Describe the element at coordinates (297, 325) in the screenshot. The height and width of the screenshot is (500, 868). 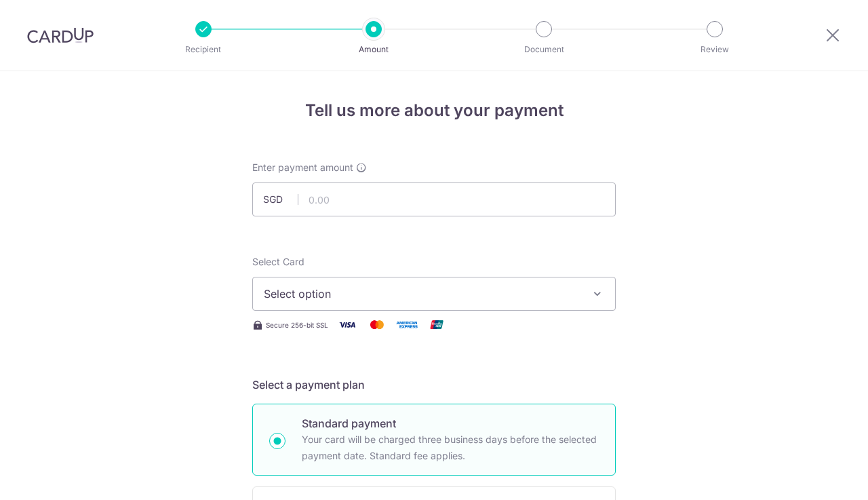
I see `span: Secure 256-bit SSL` at that location.